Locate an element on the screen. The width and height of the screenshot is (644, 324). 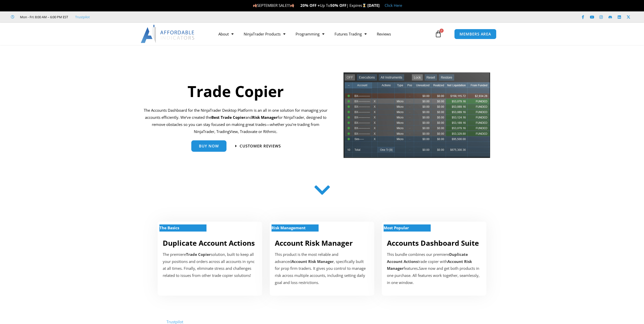
b: Duplicate Account Actions is located at coordinates (427, 257).